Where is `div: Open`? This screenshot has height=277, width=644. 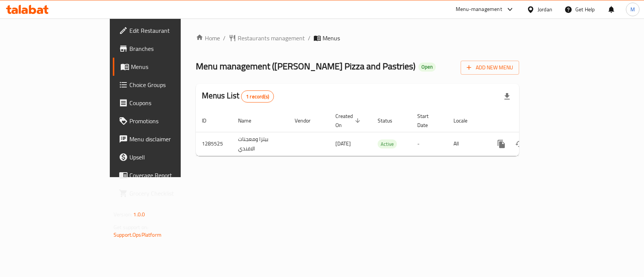
div: Open is located at coordinates (427, 67).